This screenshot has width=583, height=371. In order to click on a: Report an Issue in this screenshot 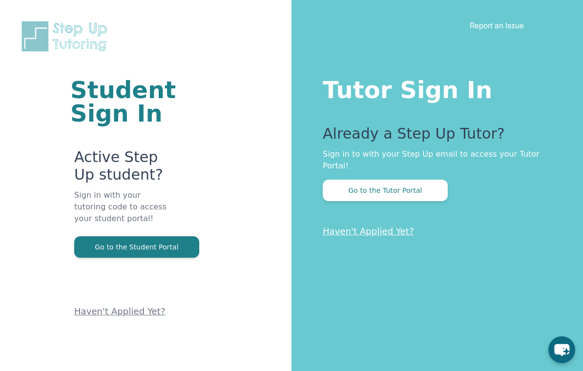, I will do `click(496, 25)`.